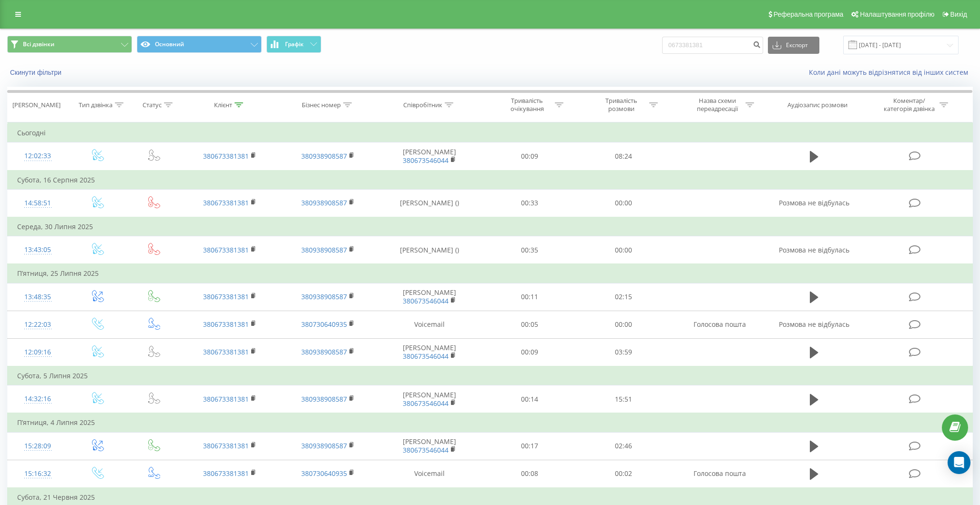  Describe the element at coordinates (38, 324) in the screenshot. I see `div: 12:22:03` at that location.